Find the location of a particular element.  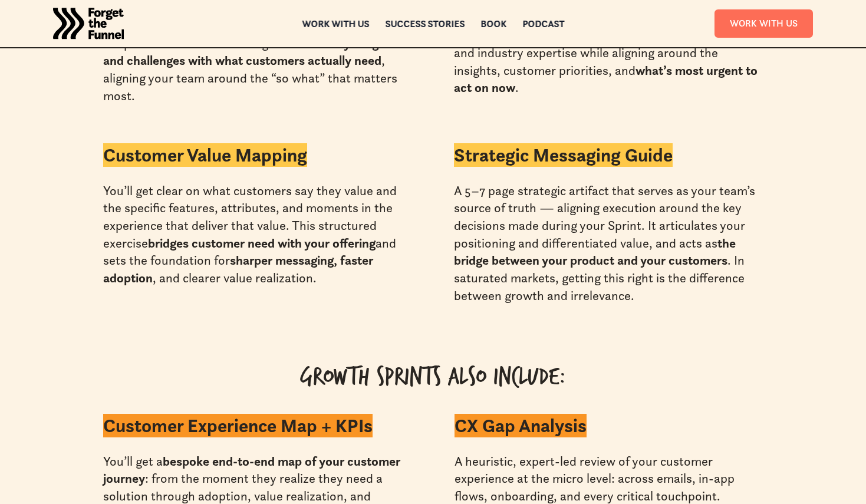

div: You’ll get clear on what customers say they value and the specific features, attributes, and mome... is located at coordinates (257, 234).